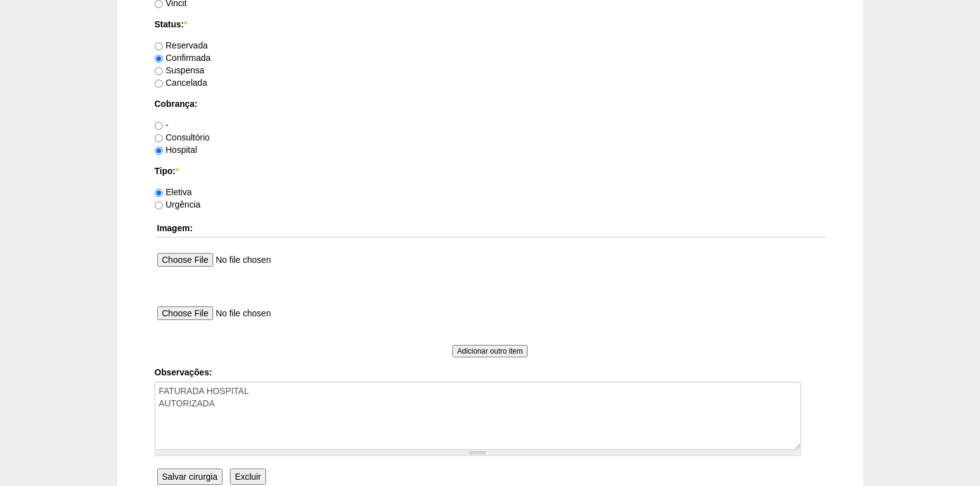 The height and width of the screenshot is (486, 980). Describe the element at coordinates (158, 205) in the screenshot. I see `input: Urgência` at that location.